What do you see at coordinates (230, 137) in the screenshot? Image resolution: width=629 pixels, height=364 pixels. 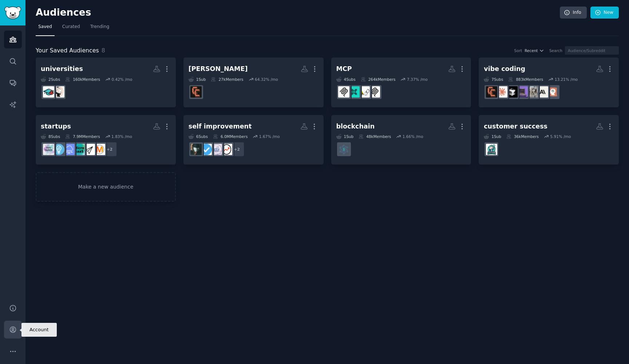 I see `div: 6.0M Members` at bounding box center [230, 137].